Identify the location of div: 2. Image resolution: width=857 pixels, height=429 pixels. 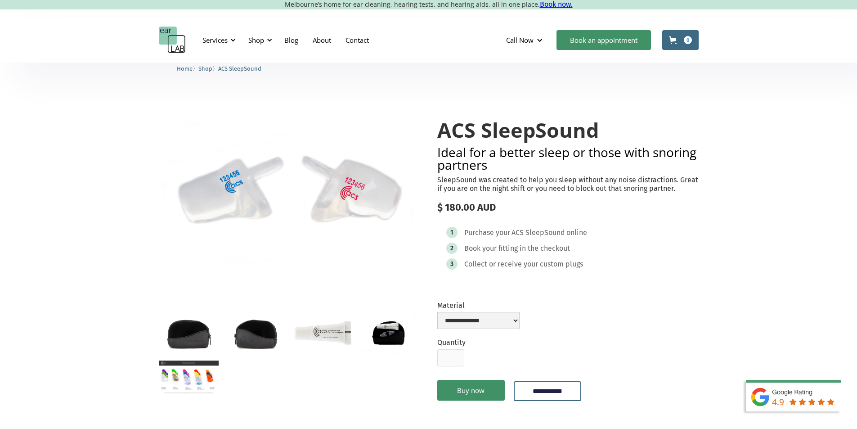
(452, 248).